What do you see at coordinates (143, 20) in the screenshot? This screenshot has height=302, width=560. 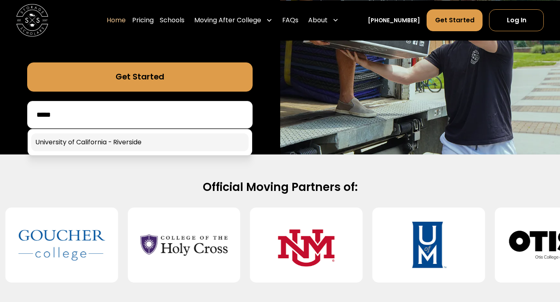 I see `a: Pricing` at bounding box center [143, 20].